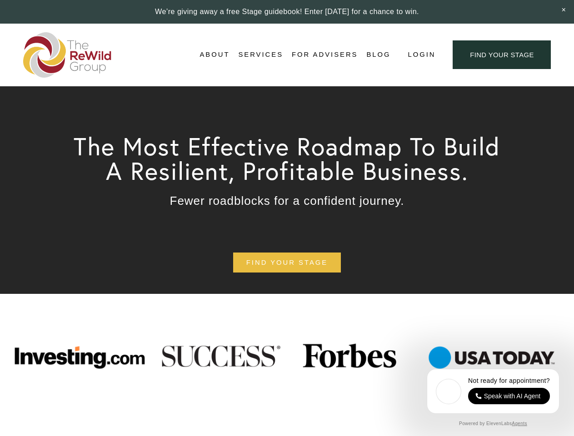  Describe the element at coordinates (287, 201) in the screenshot. I see `span: Fewer roadblocks for a confident journey.` at that location.